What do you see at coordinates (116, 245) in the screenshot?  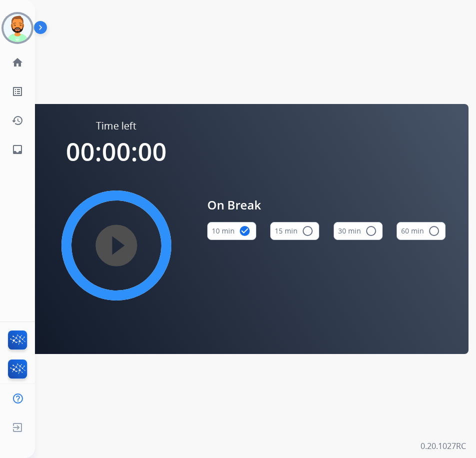 I see `mat-icon: play_circle_filled` at bounding box center [116, 245].